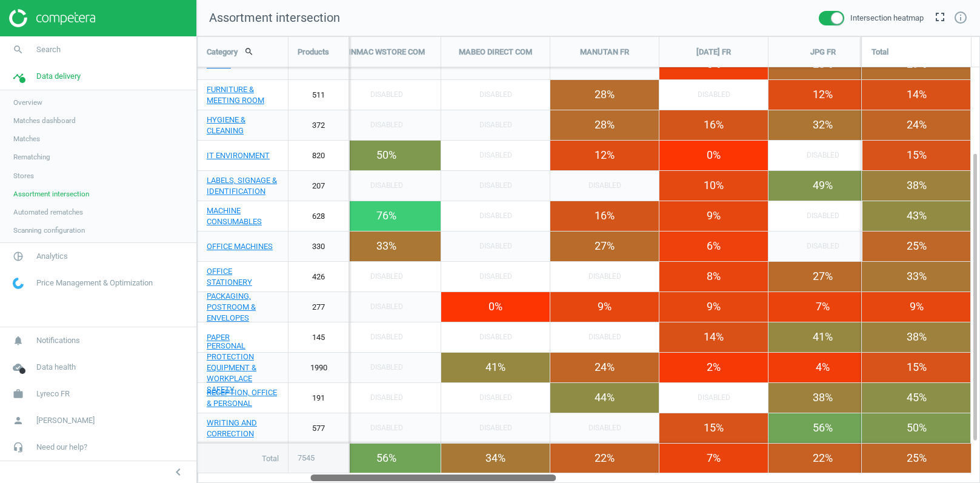 This screenshot has width=980, height=483. Describe the element at coordinates (496, 52) in the screenshot. I see `div: MABEO DIRECT COM` at that location.